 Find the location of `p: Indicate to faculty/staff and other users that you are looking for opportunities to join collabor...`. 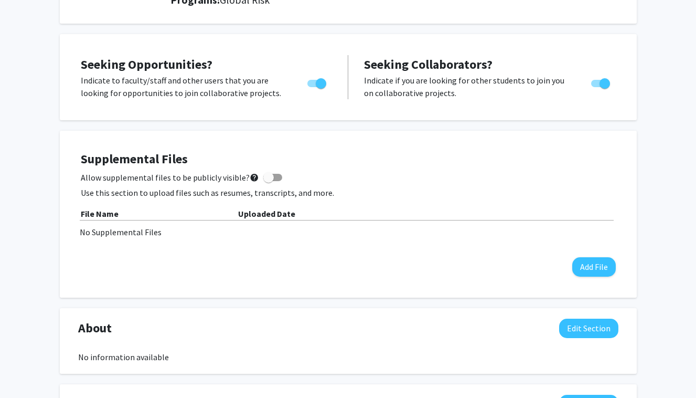

p: Indicate to faculty/staff and other users that you are looking for opportunities to join collabor... is located at coordinates (184, 87).